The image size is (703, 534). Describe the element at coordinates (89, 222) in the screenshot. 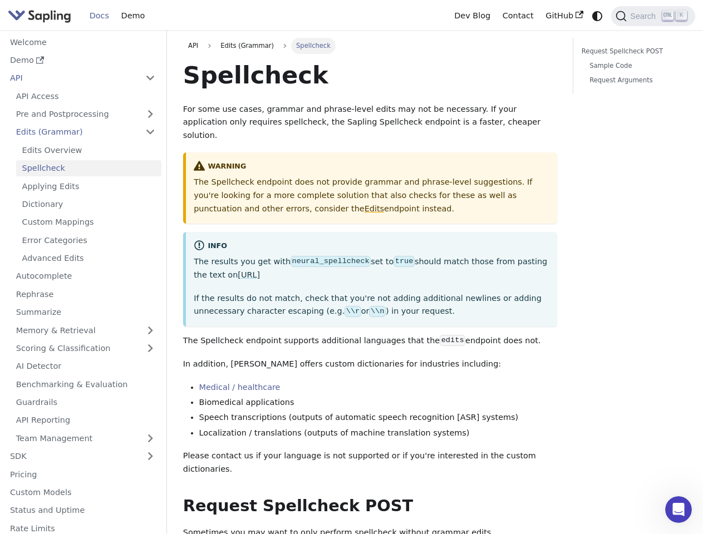

I see `a: Custom Mappings` at that location.